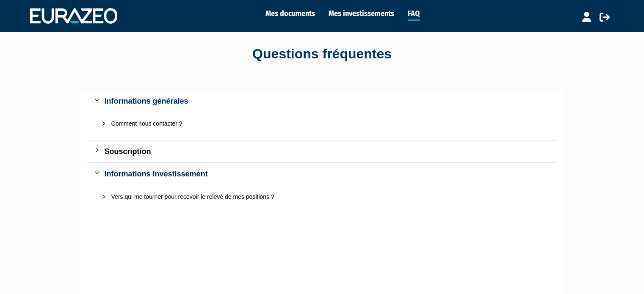  What do you see at coordinates (361, 13) in the screenshot?
I see `a: Mes investissements` at bounding box center [361, 13].